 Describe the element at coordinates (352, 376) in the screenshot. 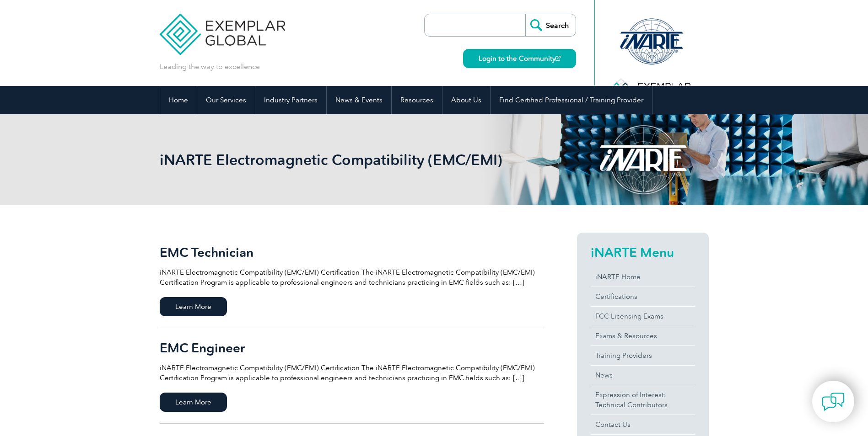

I see `a: EMC Engineer iNARTE Electromagnetic Compatibility (EMC/EMI) Certification The iNARTE Electromagne...` at that location.